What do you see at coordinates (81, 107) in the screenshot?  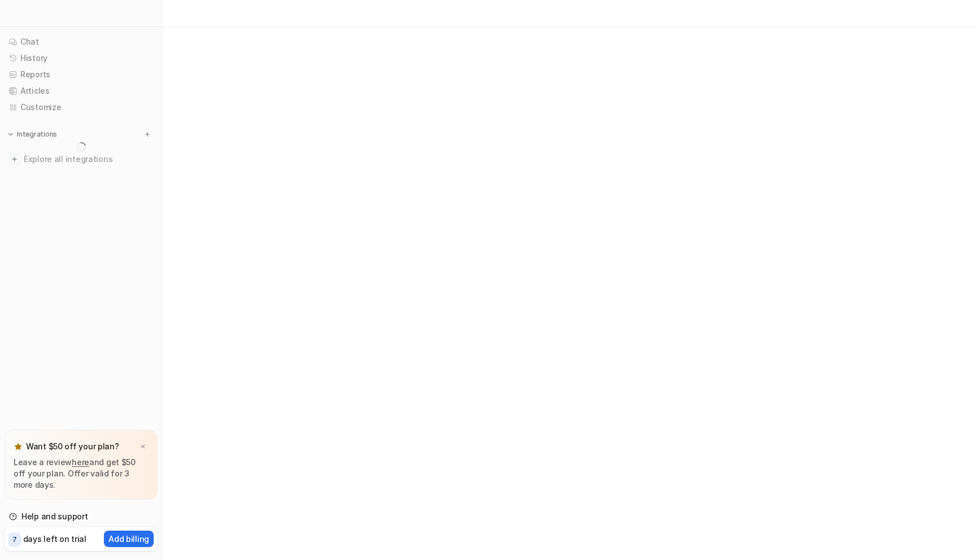 I see `a: Customize` at bounding box center [81, 107].